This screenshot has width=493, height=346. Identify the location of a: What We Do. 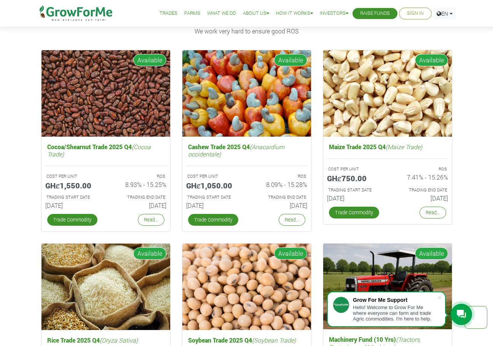
(222, 13).